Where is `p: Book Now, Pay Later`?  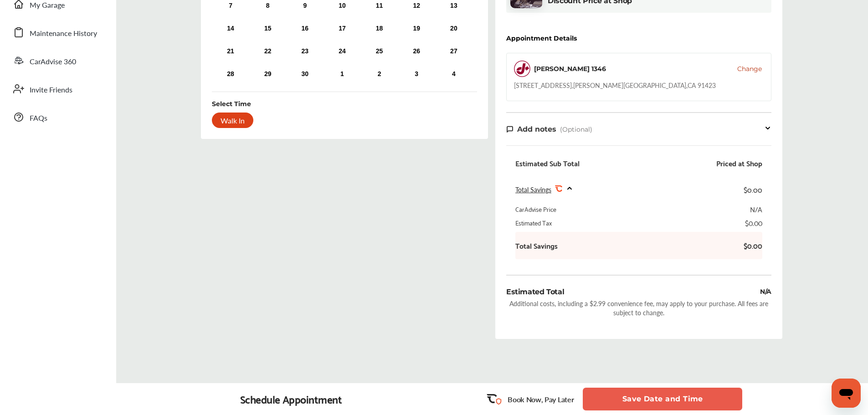
p: Book Now, Pay Later is located at coordinates (540, 399).